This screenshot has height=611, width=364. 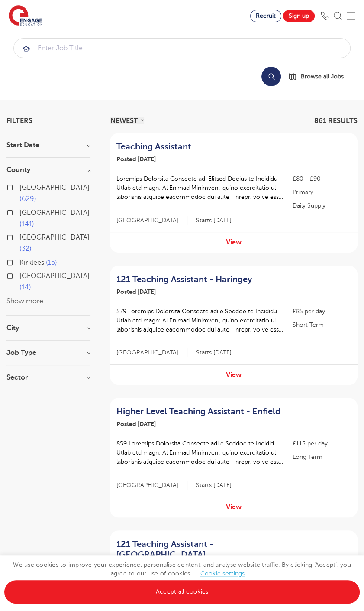 What do you see at coordinates (322, 192) in the screenshot?
I see `p: Primary` at bounding box center [322, 192].